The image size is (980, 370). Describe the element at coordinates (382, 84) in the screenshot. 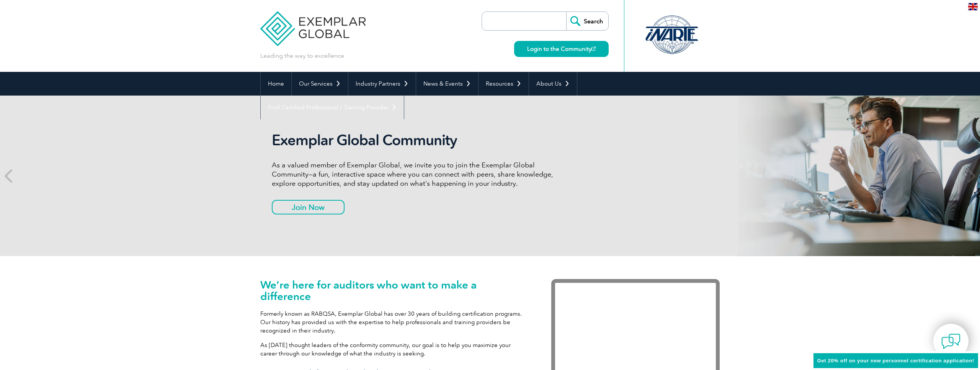

I see `a: Industry Partners` at that location.